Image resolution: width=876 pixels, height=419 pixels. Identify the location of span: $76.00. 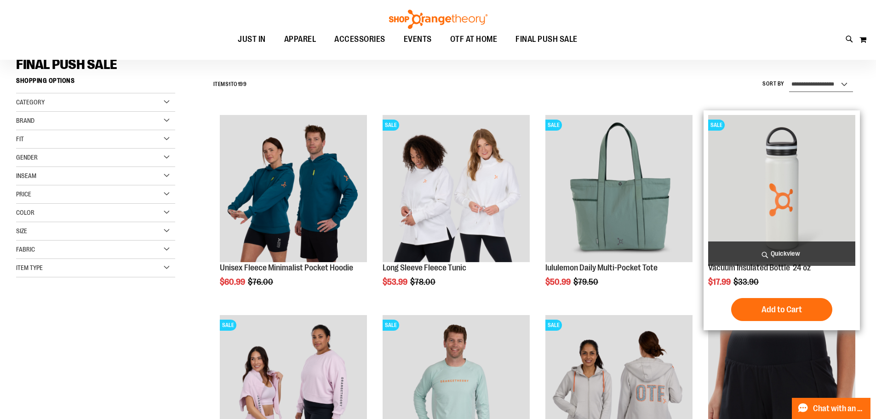
(261, 282).